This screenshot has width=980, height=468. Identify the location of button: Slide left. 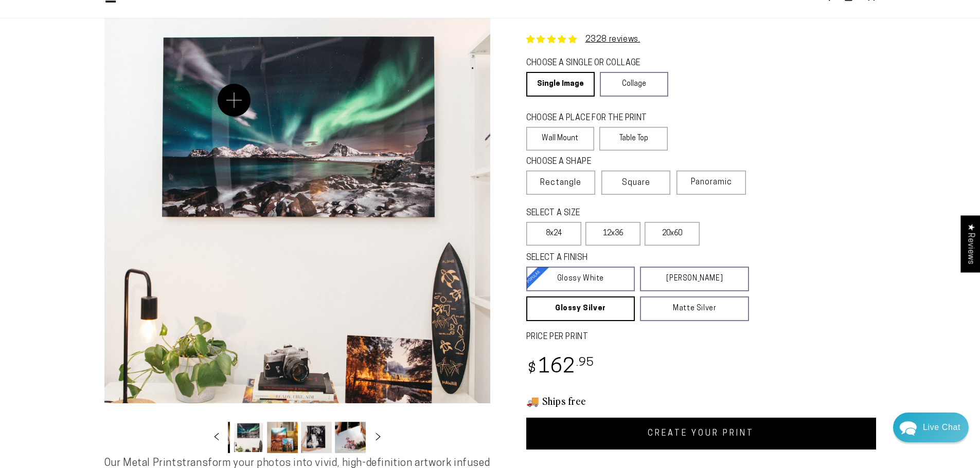
(216, 437).